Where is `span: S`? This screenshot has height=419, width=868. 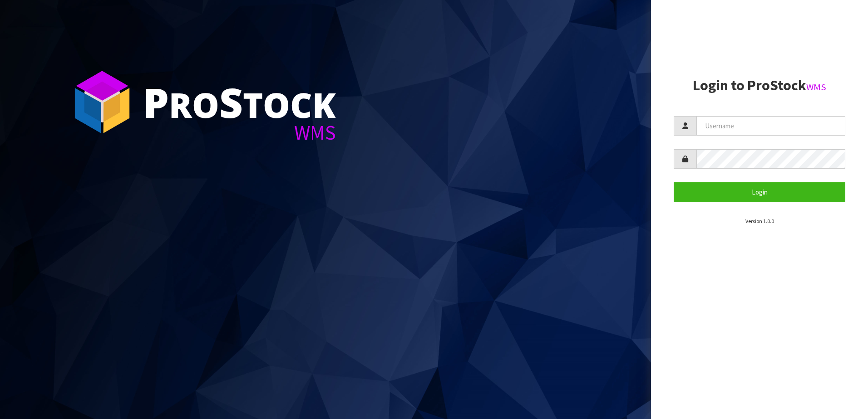
span: S is located at coordinates (231, 102).